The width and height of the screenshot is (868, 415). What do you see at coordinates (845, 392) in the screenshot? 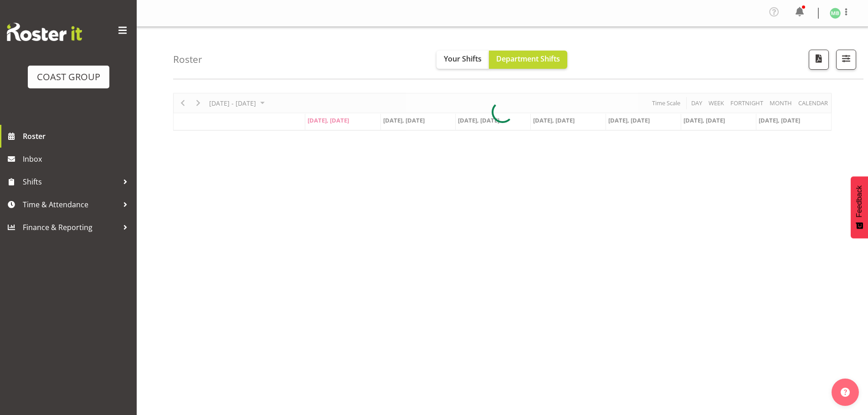
I see `img: help-xxl-2.png` at bounding box center [845, 392].